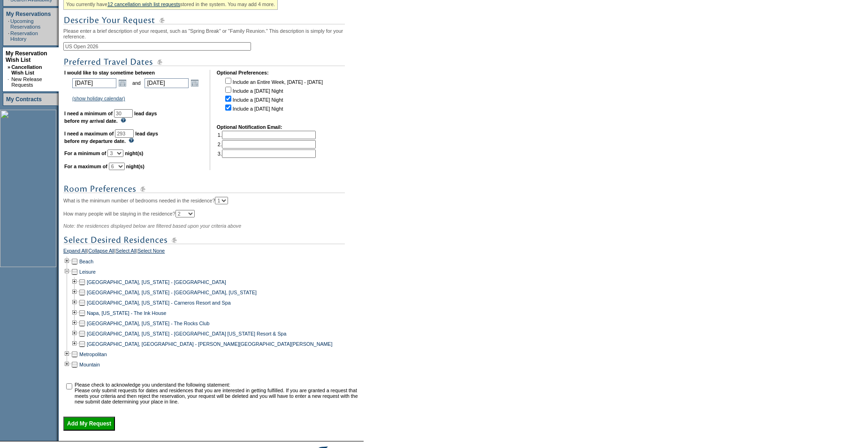 The width and height of the screenshot is (868, 448). What do you see at coordinates (111, 138) in the screenshot?
I see `b: lead days before my departure date.` at bounding box center [111, 138].